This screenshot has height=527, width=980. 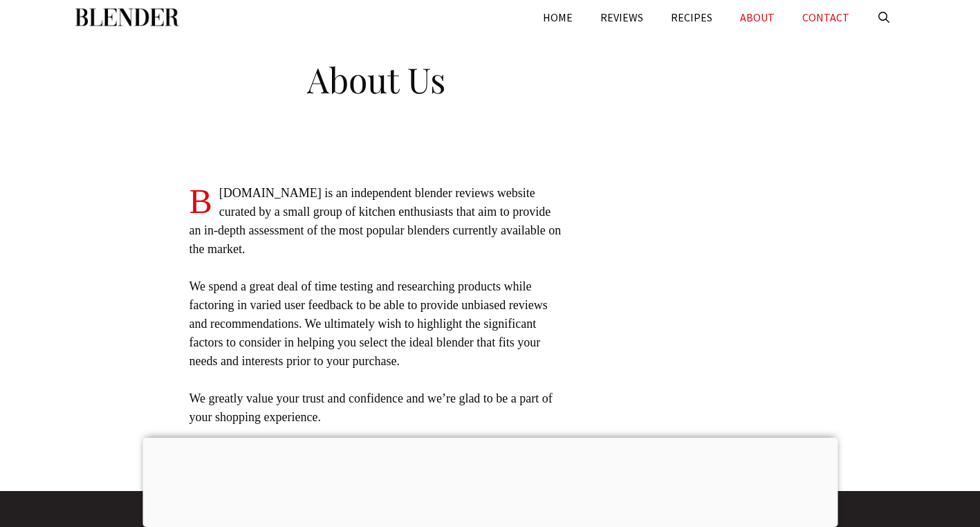 I want to click on p: We spend a great deal of time testing and researching products while factoring in varied user fee..., so click(x=376, y=324).